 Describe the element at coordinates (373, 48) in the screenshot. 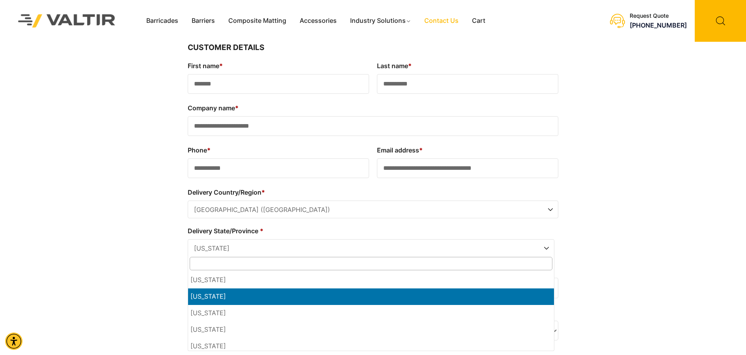

I see `h3: Customer Details` at that location.